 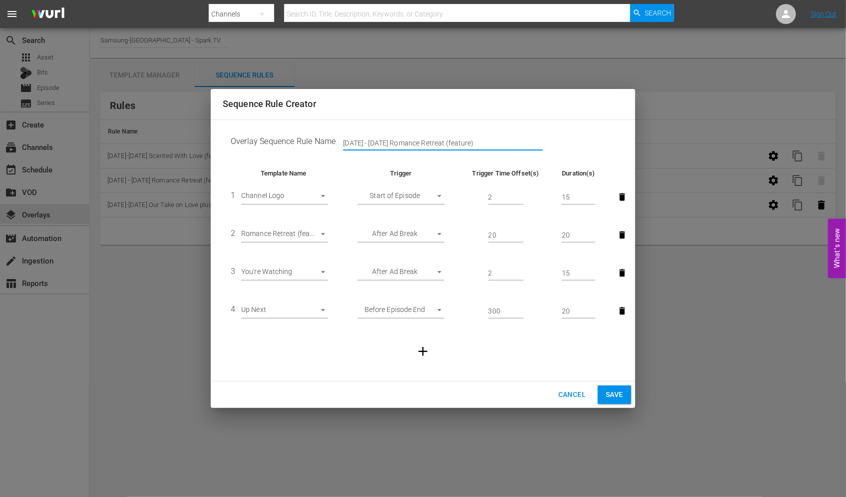 What do you see at coordinates (572, 394) in the screenshot?
I see `span: Cancel` at bounding box center [572, 394].